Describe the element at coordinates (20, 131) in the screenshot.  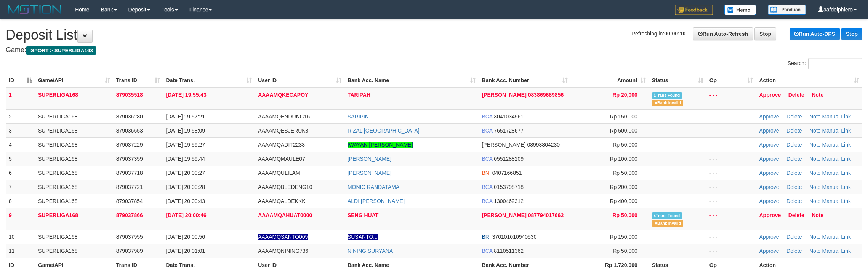
I see `td: 3` at that location.